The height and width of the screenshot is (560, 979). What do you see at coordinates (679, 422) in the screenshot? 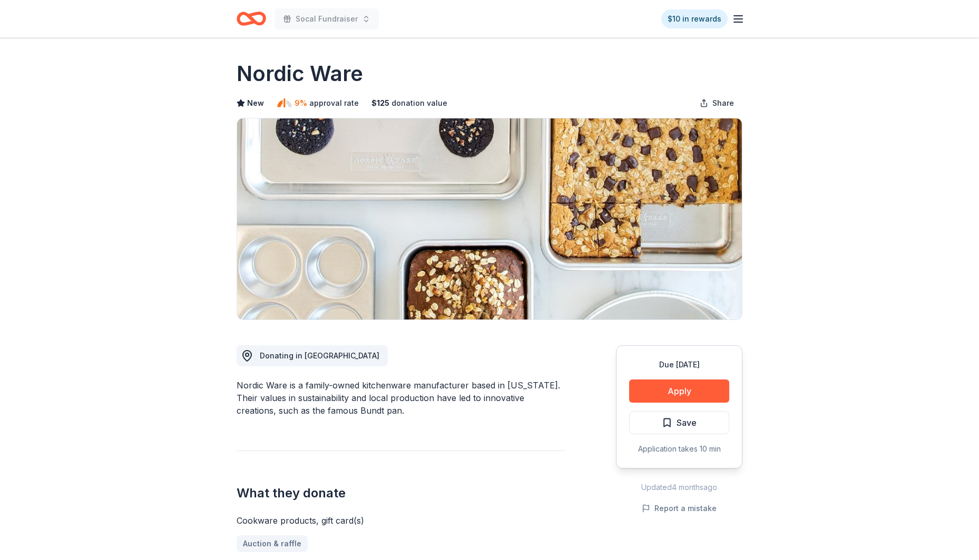
I see `button: Save` at bounding box center [679, 422].